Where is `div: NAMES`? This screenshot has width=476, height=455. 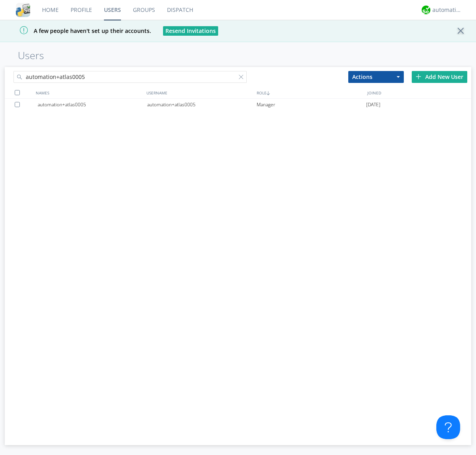 div: NAMES is located at coordinates (89, 92).